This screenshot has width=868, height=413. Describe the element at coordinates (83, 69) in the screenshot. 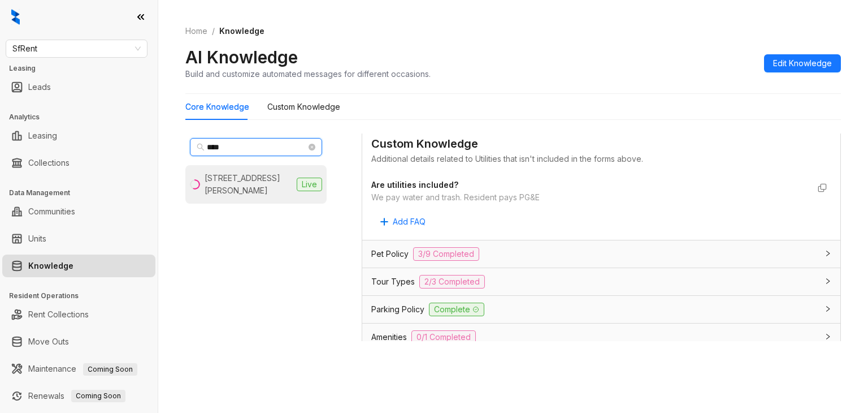

I see `h3: Leasing` at that location.